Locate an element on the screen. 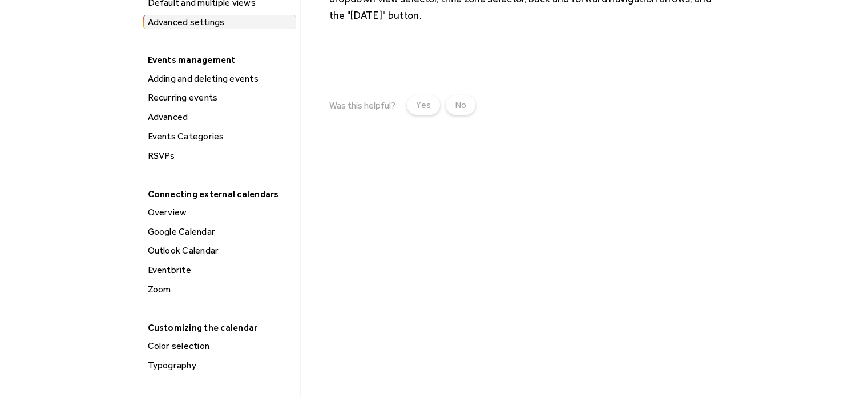  a: Advanced settings is located at coordinates (219, 22).